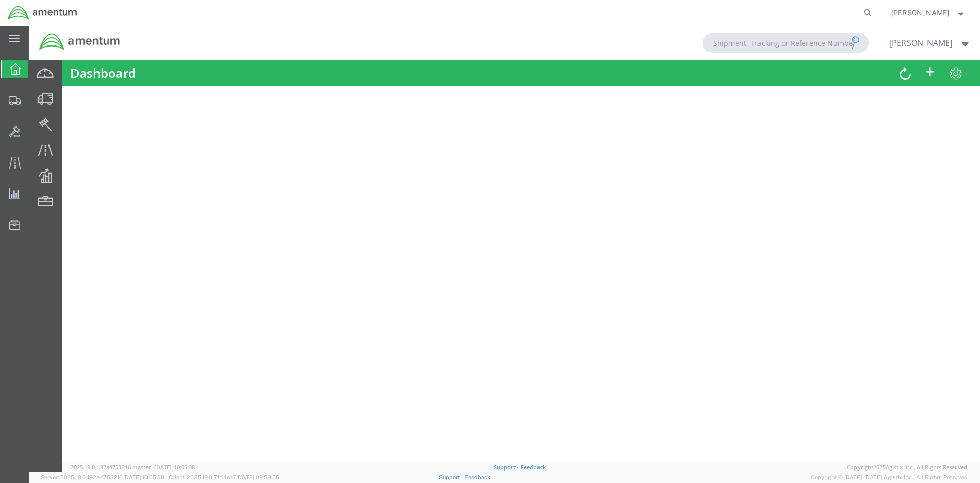  What do you see at coordinates (102, 477) in the screenshot?
I see `span: Server: 2025.19.0-192a4753216` at bounding box center [102, 477].